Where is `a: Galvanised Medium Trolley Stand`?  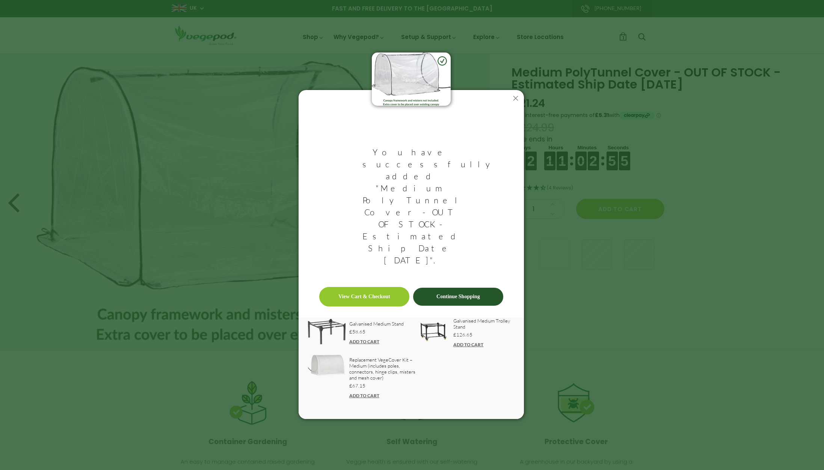 a: Galvanised Medium Trolley Stand is located at coordinates (484, 324).